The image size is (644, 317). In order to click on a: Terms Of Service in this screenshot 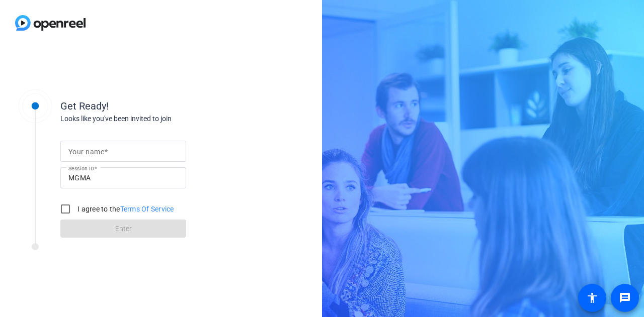, I will do `click(146, 209)`.